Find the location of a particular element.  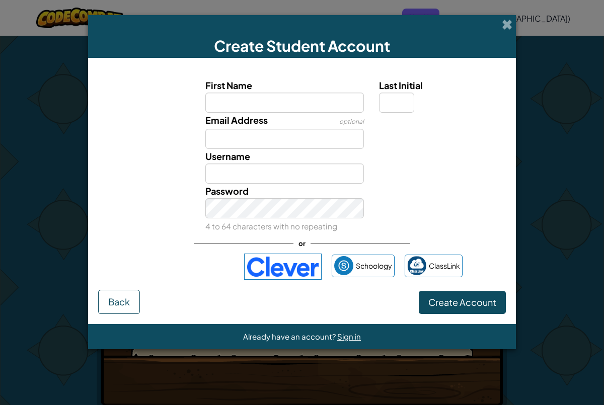

span: Schoology is located at coordinates (374, 266).